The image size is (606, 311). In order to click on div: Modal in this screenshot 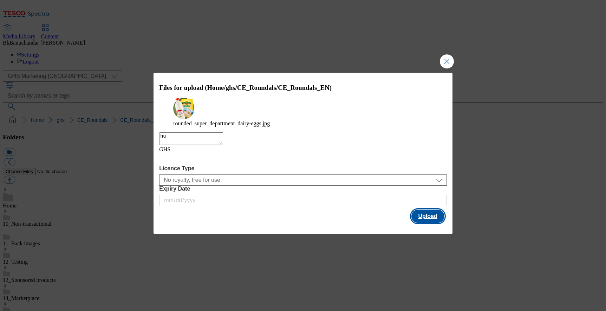, I will do `click(303, 154)`.